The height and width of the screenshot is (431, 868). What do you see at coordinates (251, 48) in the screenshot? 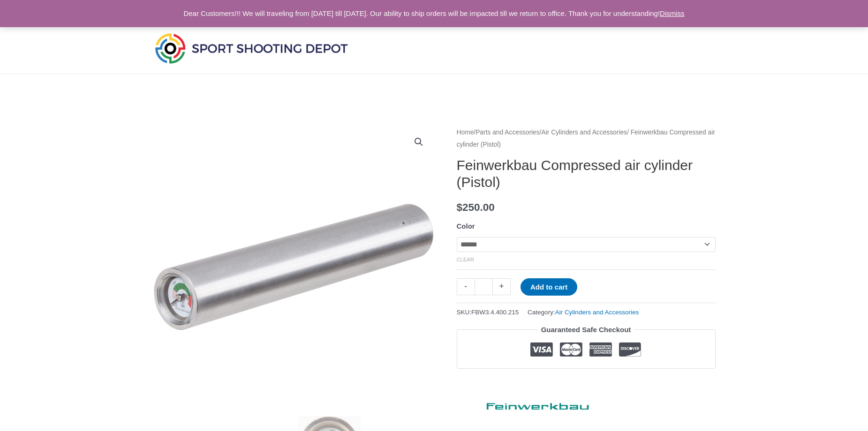
I see `img: Sport Shooting Depot` at bounding box center [251, 48].